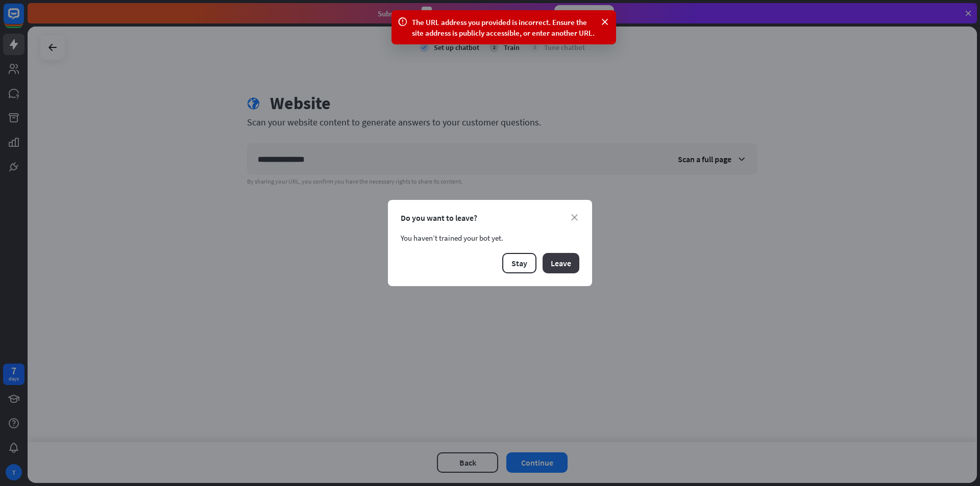 The width and height of the screenshot is (980, 486). I want to click on div: The URL address you provided is incorrect. Ensure the site address is publicly accessible, or ent..., so click(504, 27).